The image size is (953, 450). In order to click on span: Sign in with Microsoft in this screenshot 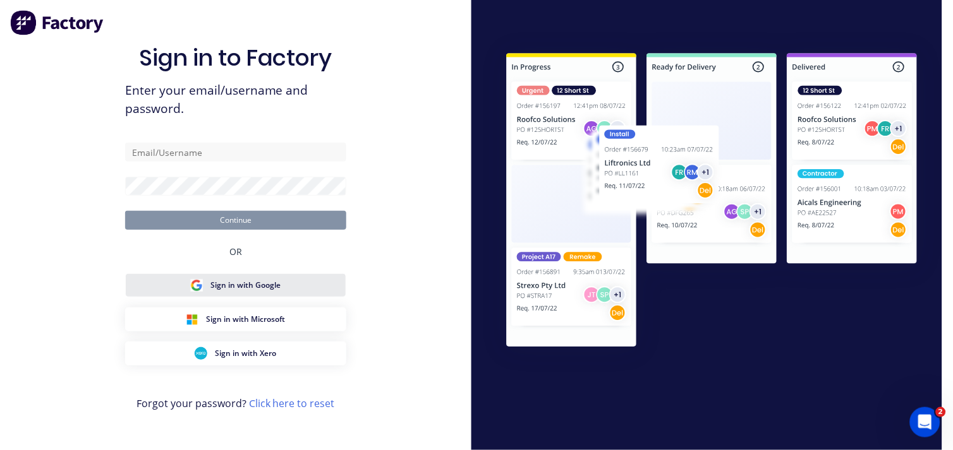, I will do `click(245, 320)`.